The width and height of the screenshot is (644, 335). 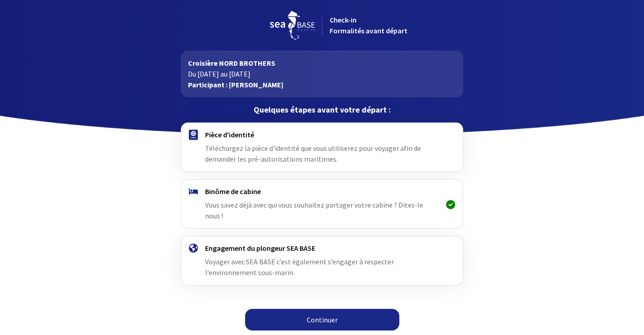 I want to click on span: Vous savez déjà avec qui vous souhaitez partager votre cabine ? Dites-le nous !, so click(x=314, y=210).